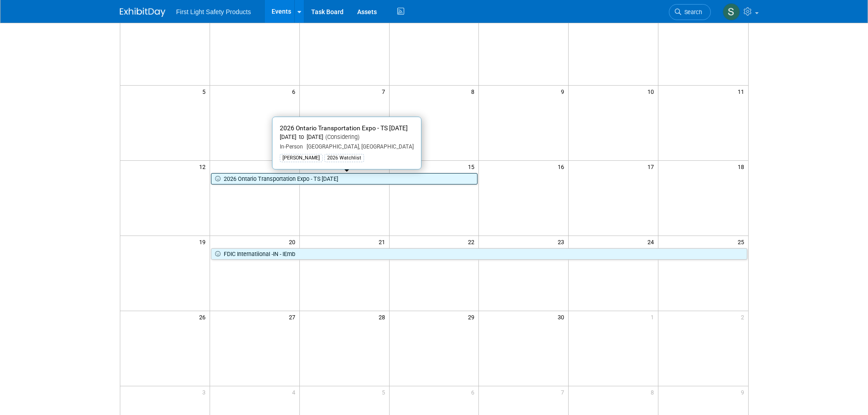  What do you see at coordinates (341, 137) in the screenshot?
I see `span: (Considering)` at bounding box center [341, 137].